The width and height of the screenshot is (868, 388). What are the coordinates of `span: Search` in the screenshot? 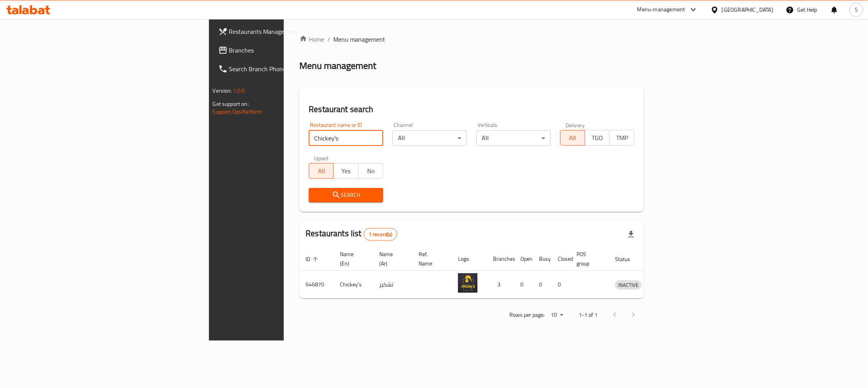 It's located at (345, 195).